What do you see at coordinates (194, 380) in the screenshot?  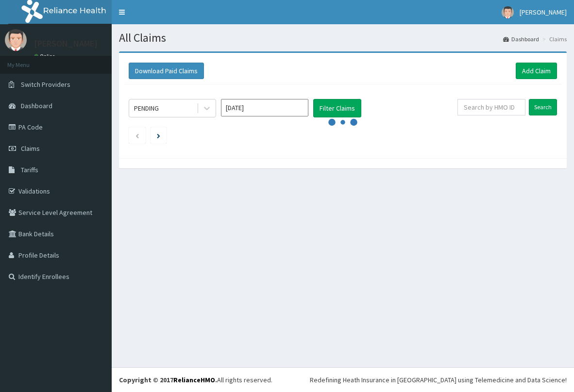 I see `a: RelianceHMO` at bounding box center [194, 380].